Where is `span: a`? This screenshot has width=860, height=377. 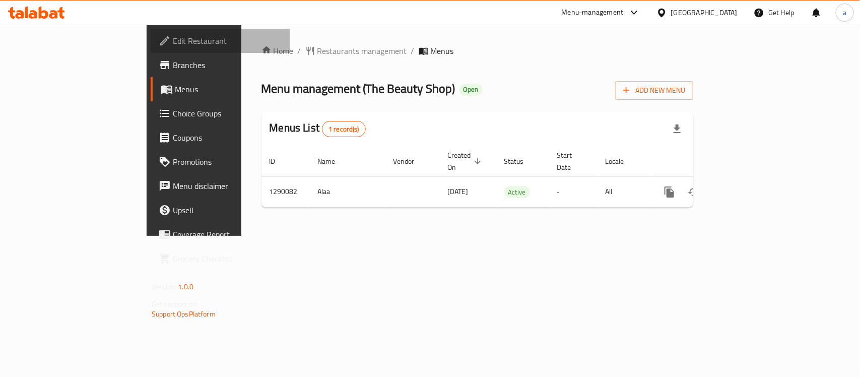
span: a is located at coordinates (844, 13).